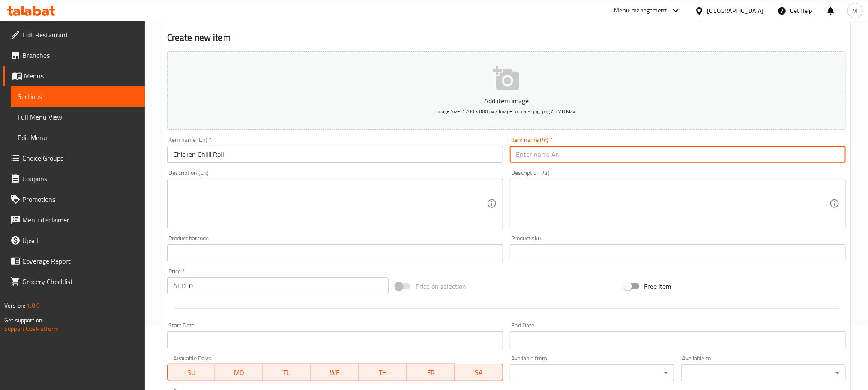 The image size is (868, 390). Describe the element at coordinates (80, 55) in the screenshot. I see `span: Branches` at that location.